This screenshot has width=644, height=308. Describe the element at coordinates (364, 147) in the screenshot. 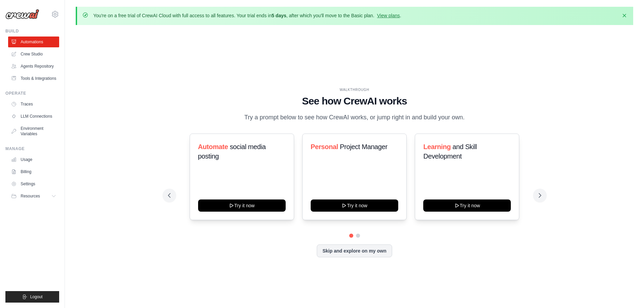

I see `span: Project Manager` at that location.